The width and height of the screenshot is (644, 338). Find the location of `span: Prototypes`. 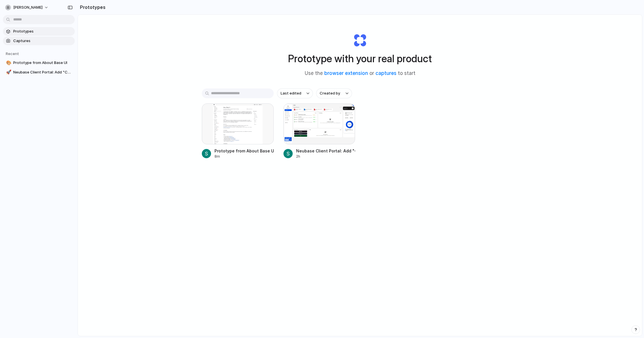

span: Prototypes is located at coordinates (43, 31).